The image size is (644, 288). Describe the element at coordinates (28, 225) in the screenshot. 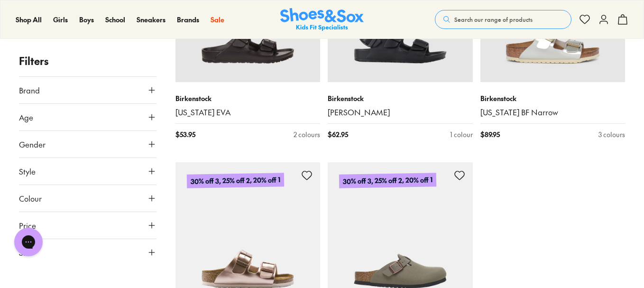

I see `span: Price` at that location.